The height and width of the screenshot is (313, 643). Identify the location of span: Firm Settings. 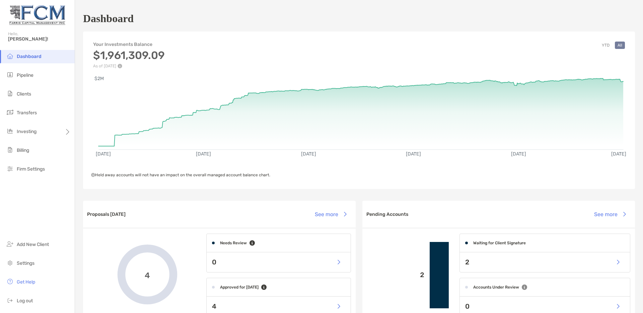
(31, 169).